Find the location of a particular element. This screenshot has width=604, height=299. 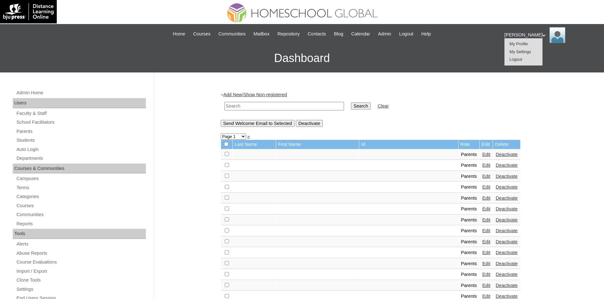

div: Tools is located at coordinates (79, 234).